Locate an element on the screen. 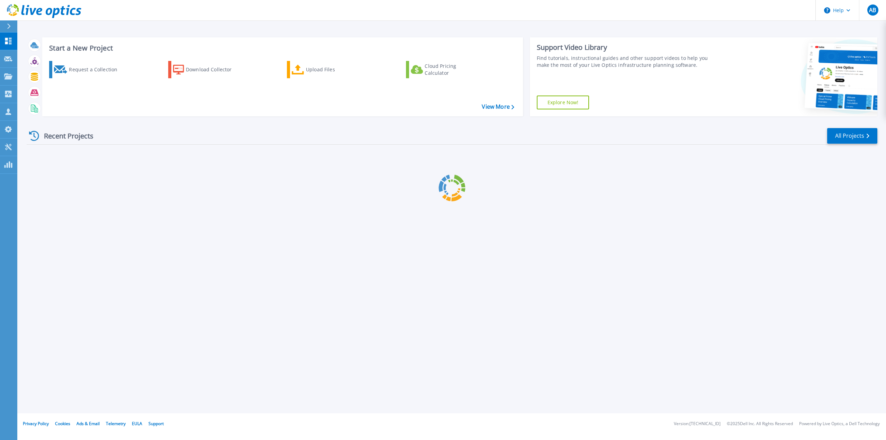 The height and width of the screenshot is (440, 886). a: Cloud Pricing Calculator is located at coordinates (444, 70).